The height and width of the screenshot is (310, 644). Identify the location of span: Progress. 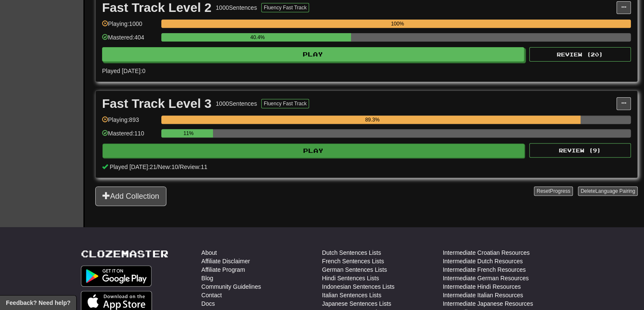
(560, 191).